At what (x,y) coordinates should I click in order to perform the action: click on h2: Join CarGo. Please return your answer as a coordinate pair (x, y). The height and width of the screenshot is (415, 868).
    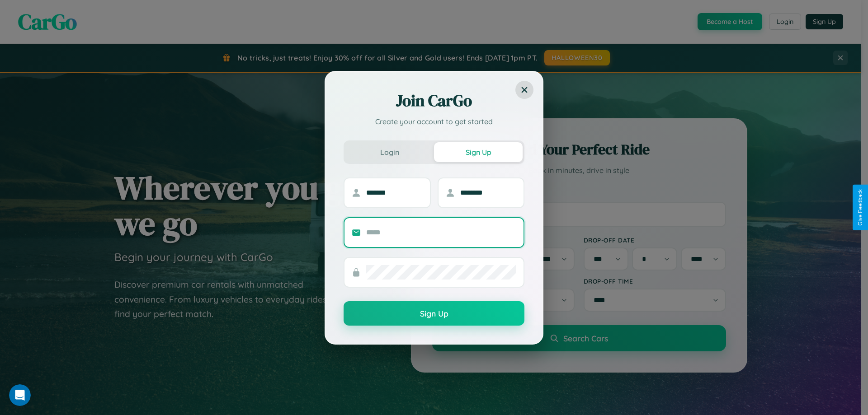
    Looking at the image, I should click on (434, 101).